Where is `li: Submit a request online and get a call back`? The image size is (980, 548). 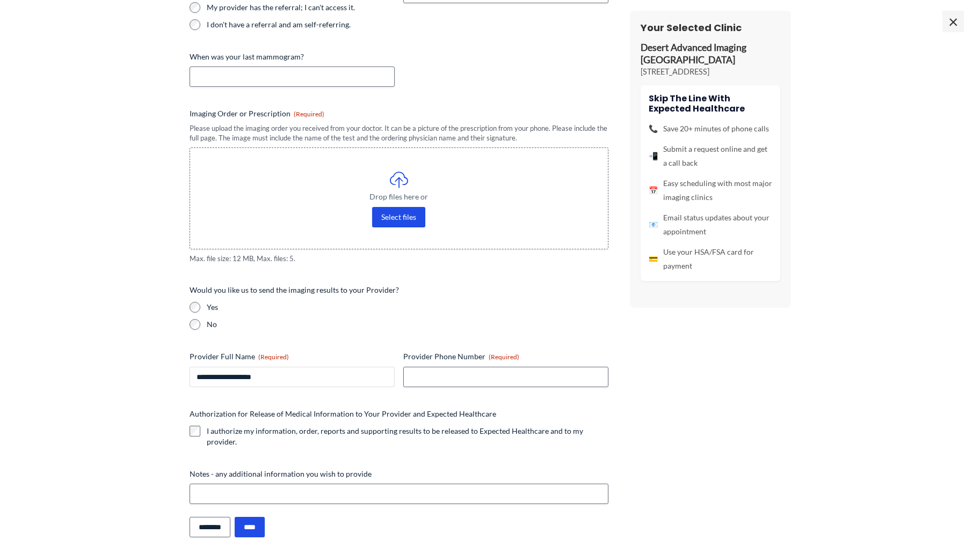 li: Submit a request online and get a call back is located at coordinates (711, 156).